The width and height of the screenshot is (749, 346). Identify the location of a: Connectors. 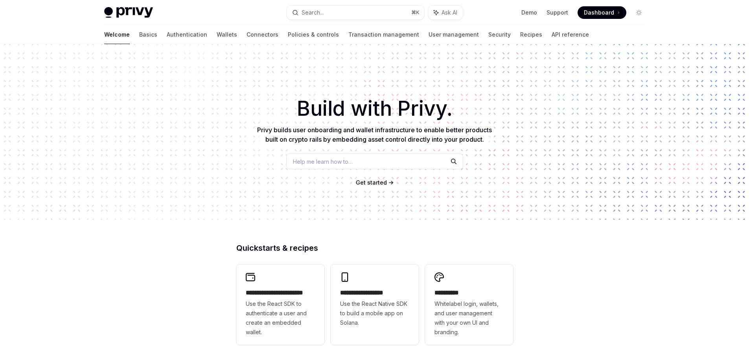
(262, 35).